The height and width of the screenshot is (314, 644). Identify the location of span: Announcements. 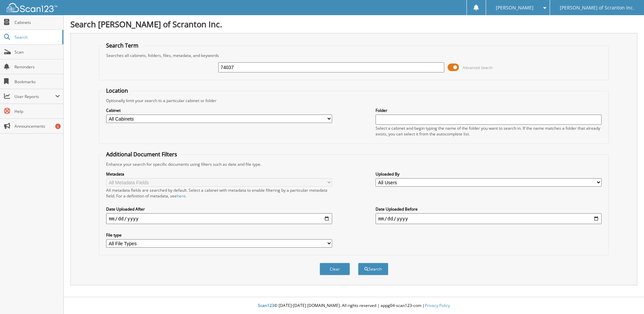
(37, 126).